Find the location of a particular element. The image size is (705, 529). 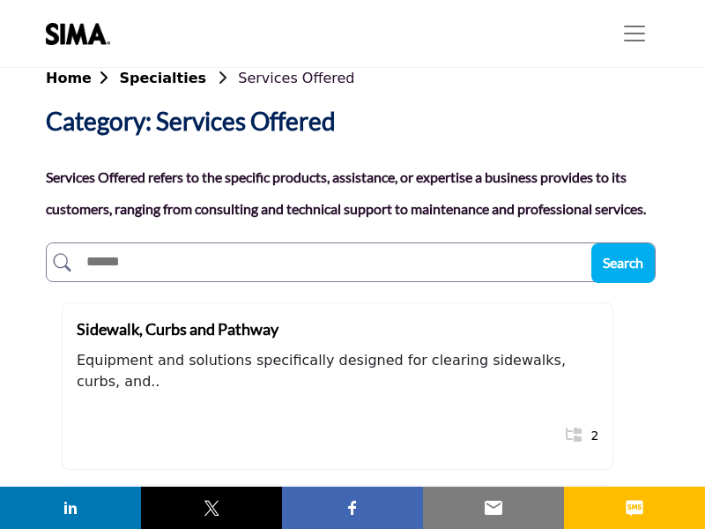

img: linkedin sharing button is located at coordinates (71, 508).